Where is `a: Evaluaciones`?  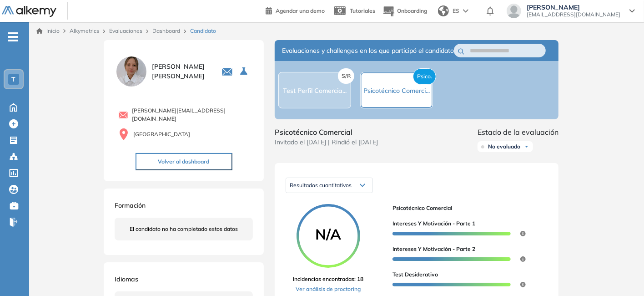 a: Evaluaciones is located at coordinates (126, 30).